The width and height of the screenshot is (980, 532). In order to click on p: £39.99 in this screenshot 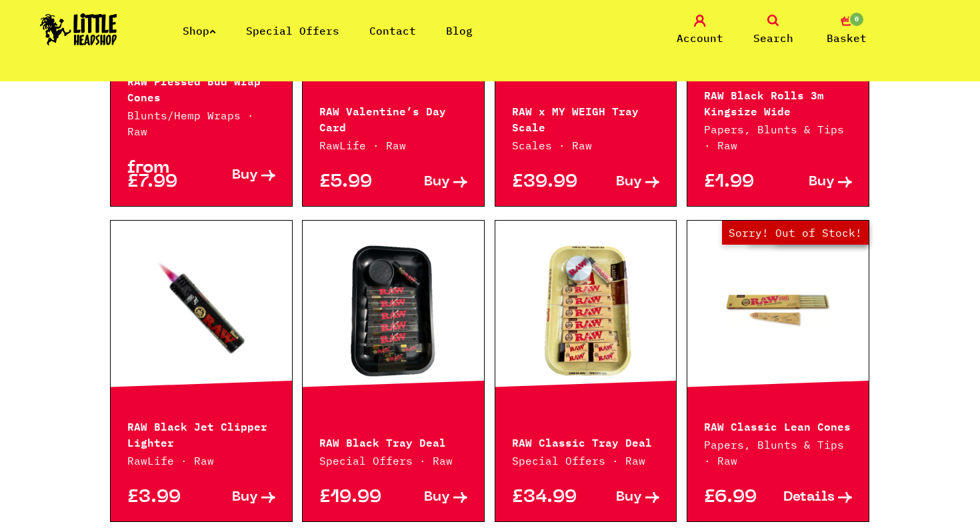, I will do `click(549, 182)`.